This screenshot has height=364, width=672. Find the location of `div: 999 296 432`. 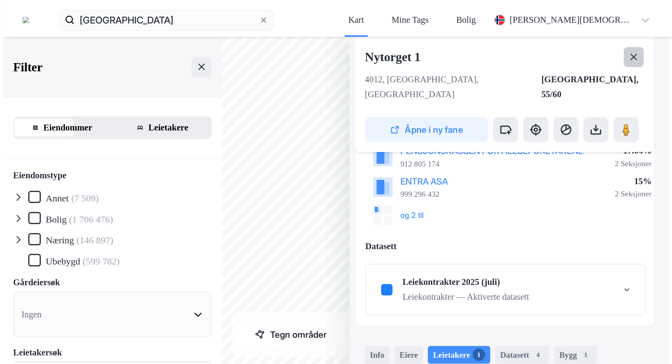

div: 999 296 432 is located at coordinates (419, 195).